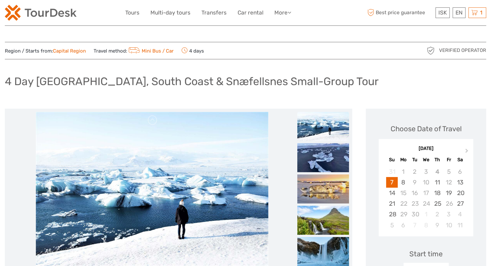 The width and height of the screenshot is (491, 266). Describe the element at coordinates (437, 193) in the screenshot. I see `div: Choose Thursday, September 18th, 2025` at that location.